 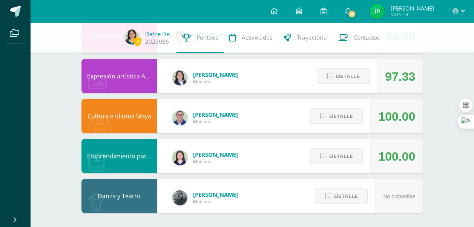 What do you see at coordinates (157, 41) in the screenshot?
I see `a: 2023086` at bounding box center [157, 41].